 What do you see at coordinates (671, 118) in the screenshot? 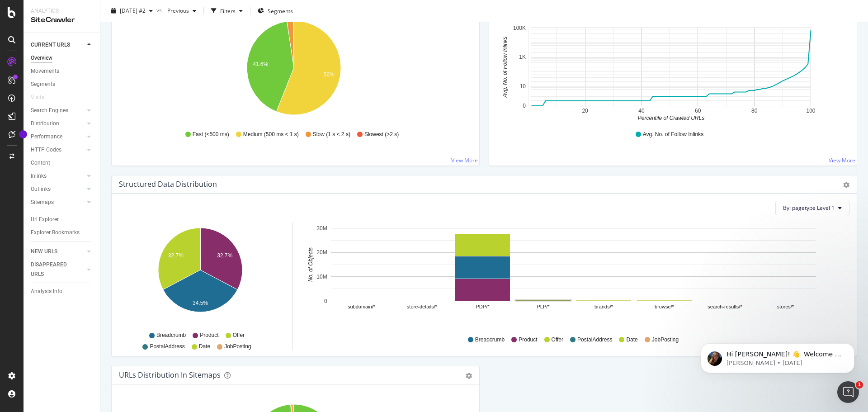
I see `text: Percentile of Crawled URLs` at bounding box center [671, 118].